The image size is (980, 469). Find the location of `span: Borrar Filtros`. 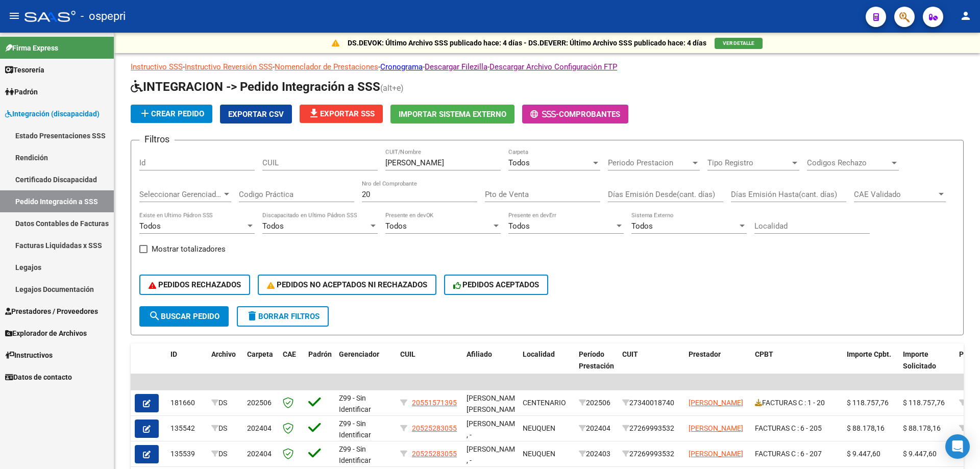

span: Borrar Filtros is located at coordinates (283, 317).